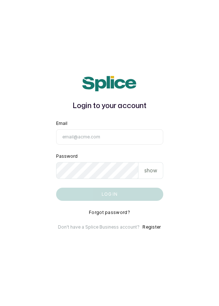 The height and width of the screenshot is (306, 219). Describe the element at coordinates (62, 123) in the screenshot. I see `label: Email` at that location.